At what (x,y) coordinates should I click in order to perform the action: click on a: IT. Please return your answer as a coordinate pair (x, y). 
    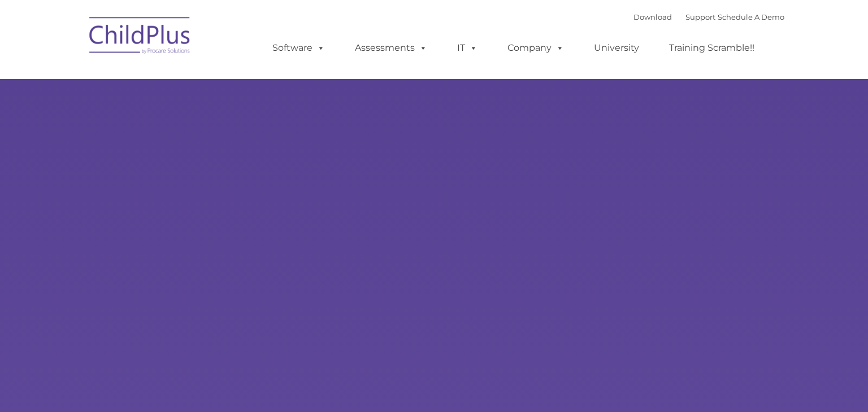
    Looking at the image, I should click on (467, 48).